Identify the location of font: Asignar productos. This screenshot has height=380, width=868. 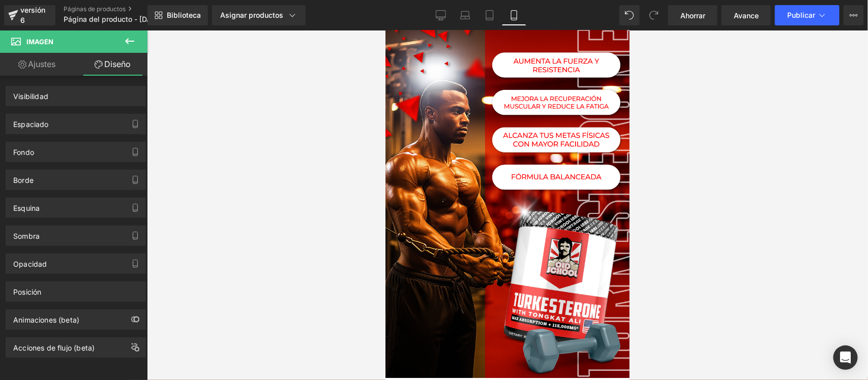
(252, 15).